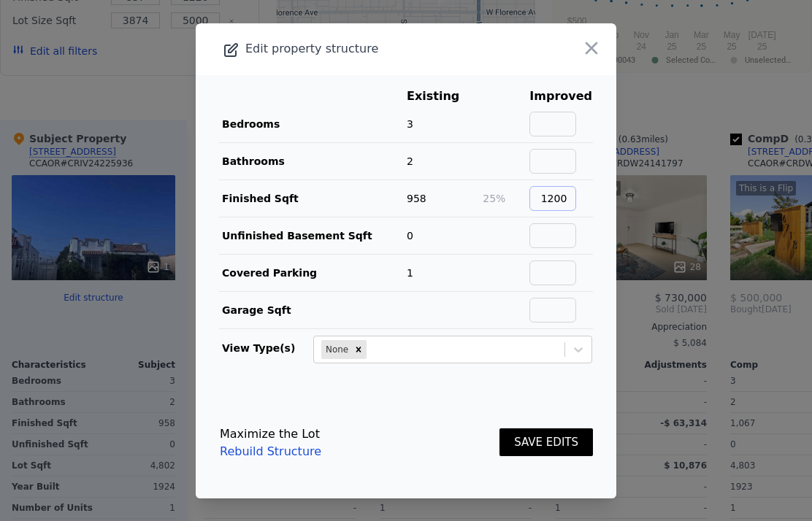 This screenshot has width=812, height=521. Describe the element at coordinates (313, 272) in the screenshot. I see `td: Covered Parking` at that location.